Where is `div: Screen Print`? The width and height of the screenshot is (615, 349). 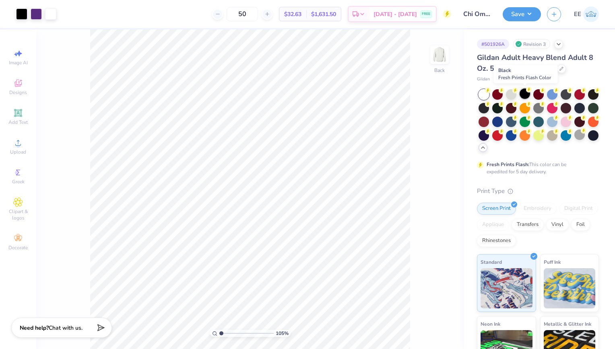
div: Screen Print is located at coordinates (496, 209).